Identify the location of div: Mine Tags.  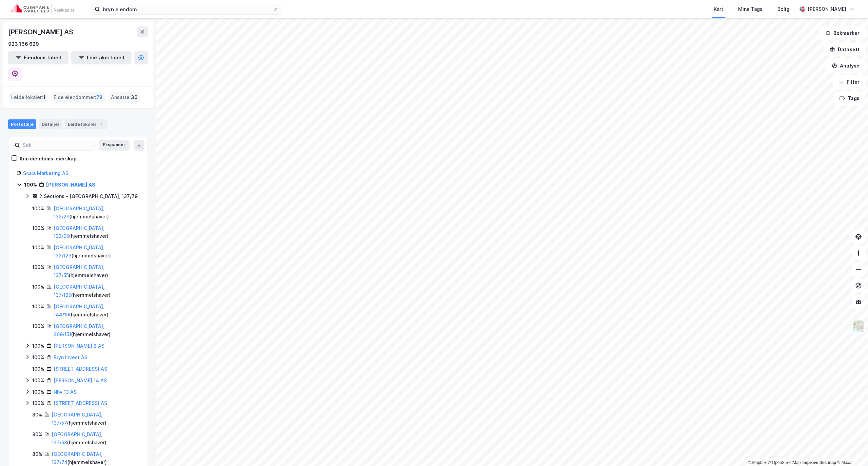
(751, 9).